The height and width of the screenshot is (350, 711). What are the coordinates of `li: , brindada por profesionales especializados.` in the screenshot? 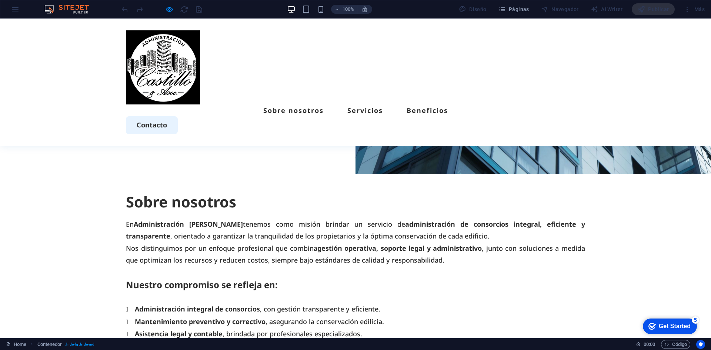 It's located at (360, 315).